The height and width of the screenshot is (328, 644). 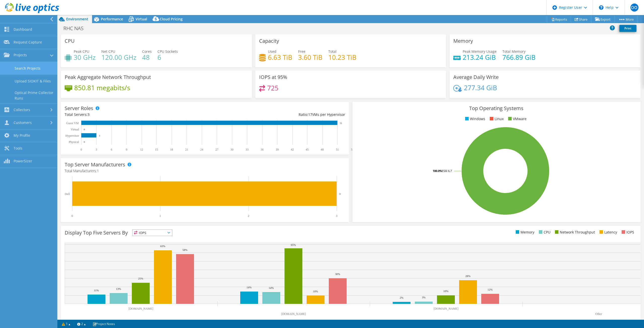 What do you see at coordinates (102, 88) in the screenshot?
I see `h4: 850.81 megabits/s` at bounding box center [102, 88].